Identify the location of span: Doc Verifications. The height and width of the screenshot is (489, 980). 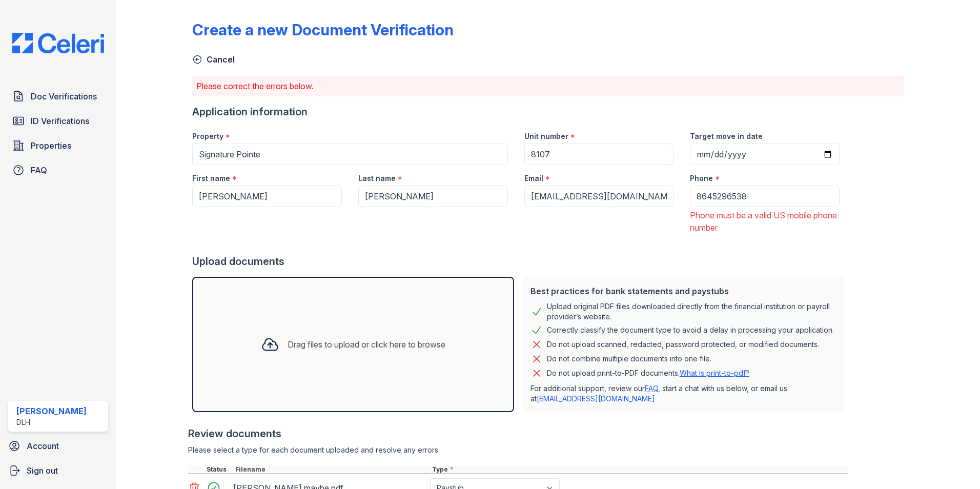
(64, 96).